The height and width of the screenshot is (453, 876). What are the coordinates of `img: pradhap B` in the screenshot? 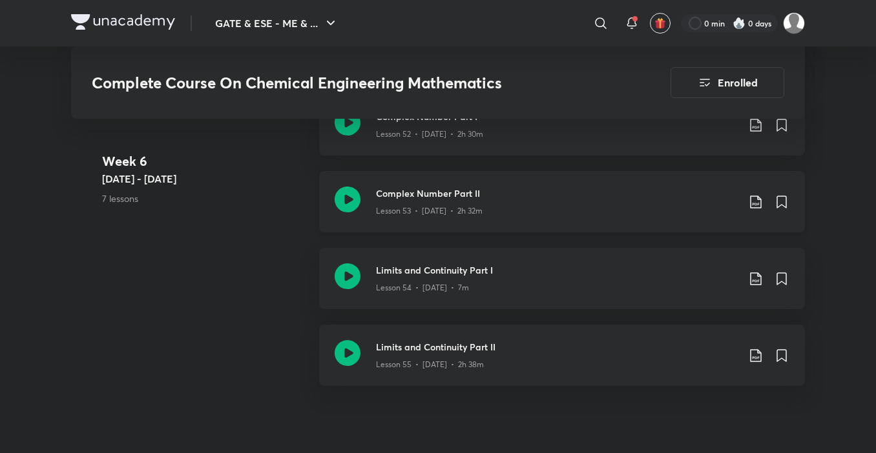 It's located at (794, 23).